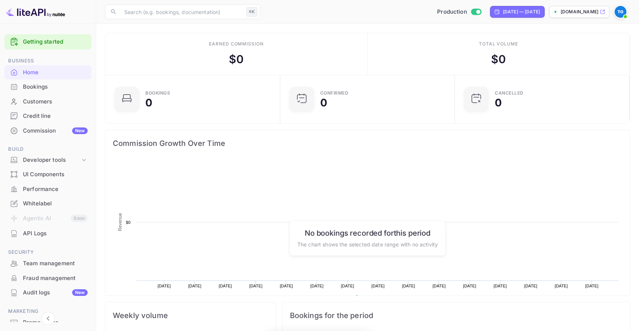  I want to click on a: Promo codes, so click(48, 322).